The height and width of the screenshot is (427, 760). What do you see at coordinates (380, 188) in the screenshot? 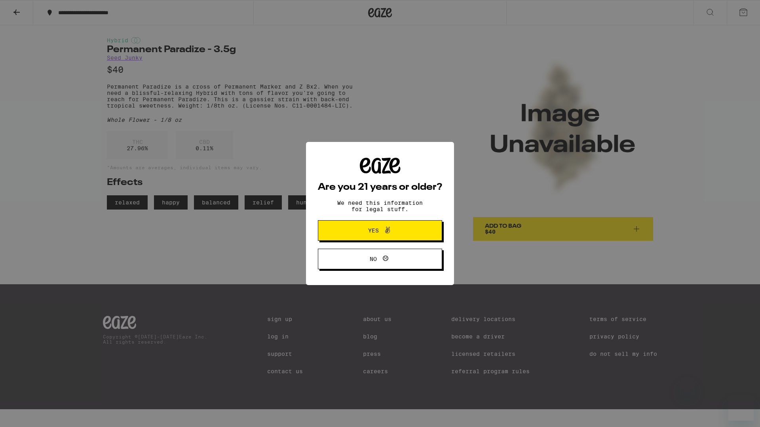
I see `h2: Are you 21 years or older?` at bounding box center [380, 188].